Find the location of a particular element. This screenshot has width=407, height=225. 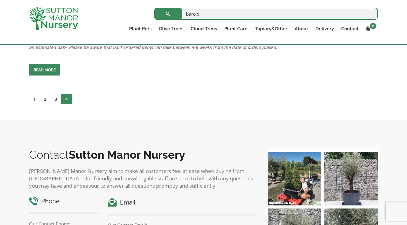

h2: Contact is located at coordinates (142, 155).